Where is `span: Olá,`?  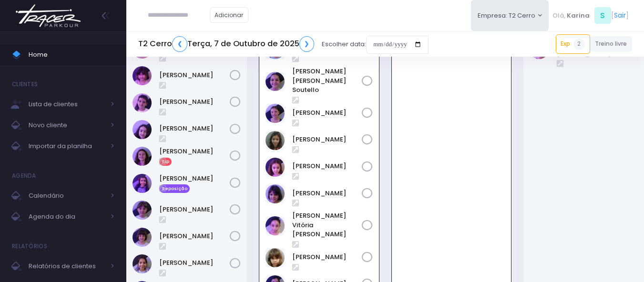
span: Olá, is located at coordinates (559, 16).